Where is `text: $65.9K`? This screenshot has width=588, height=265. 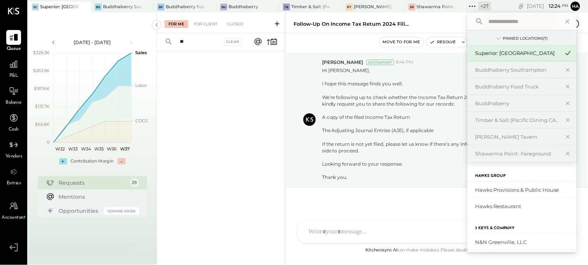
text: $65.9K is located at coordinates (42, 124).